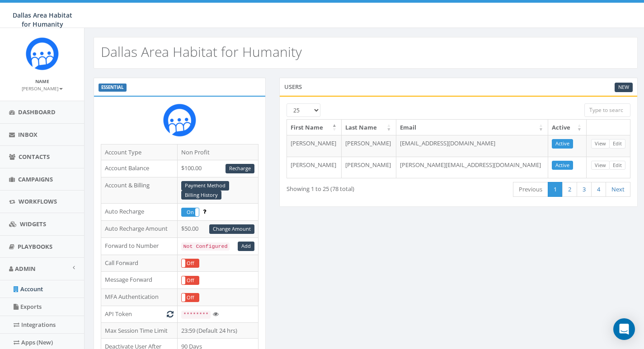 Image resolution: width=644 pixels, height=349 pixels. Describe the element at coordinates (139, 152) in the screenshot. I see `td: Account Type` at that location.